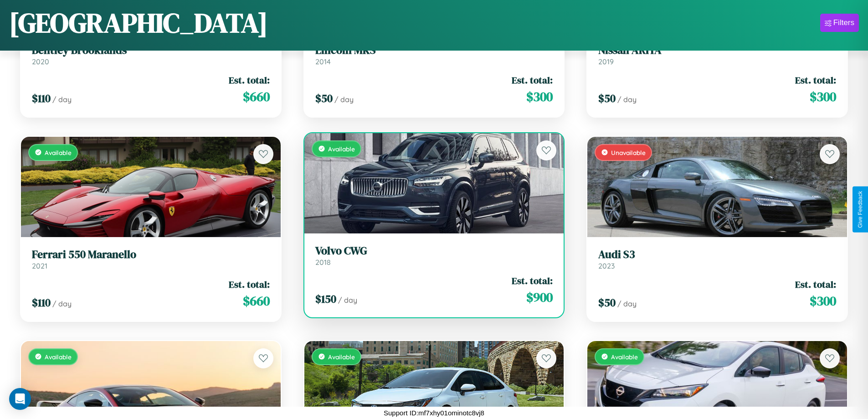 The height and width of the screenshot is (419, 868). I want to click on div: Open Intercom Messenger, so click(20, 399).